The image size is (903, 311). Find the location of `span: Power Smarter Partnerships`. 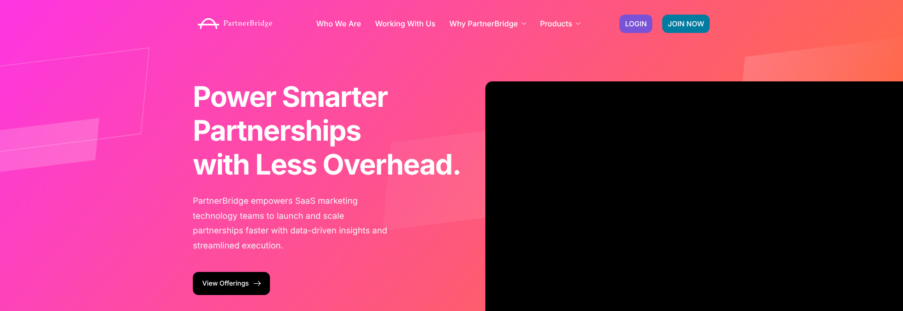

span: Power Smarter Partnerships is located at coordinates (290, 114).